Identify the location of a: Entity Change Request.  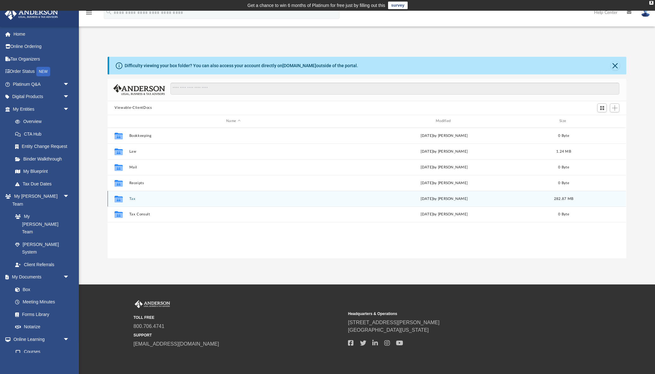
(44, 147).